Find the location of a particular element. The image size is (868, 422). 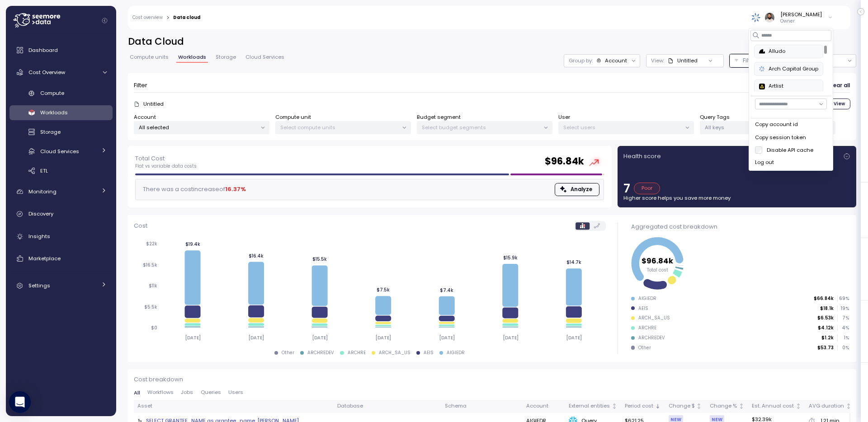

div: Asset is located at coordinates (234, 406).